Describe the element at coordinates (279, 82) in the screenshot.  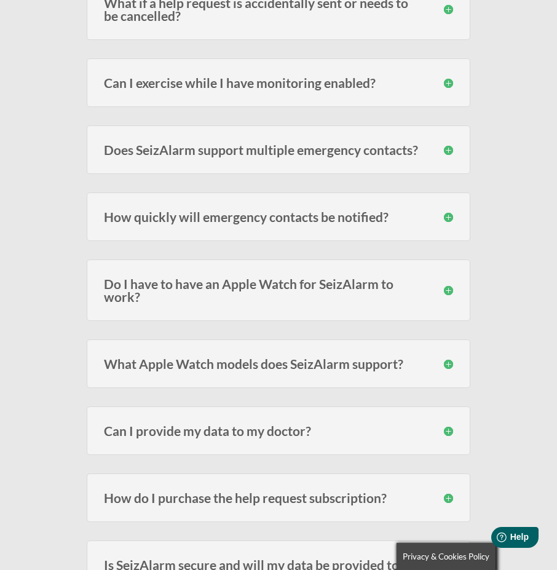
I see `h3: Can I exercise while I have monitoring enabled?` at that location.